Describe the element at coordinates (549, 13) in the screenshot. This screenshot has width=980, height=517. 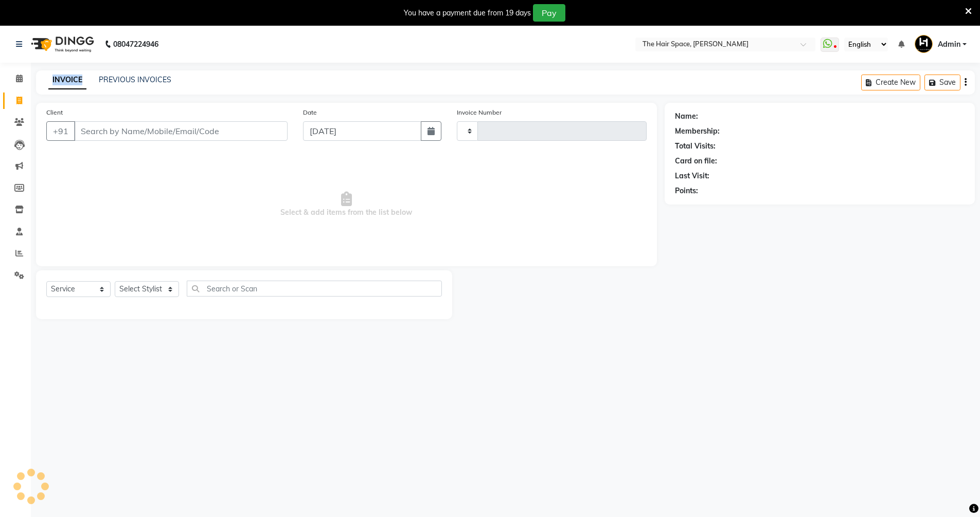
I see `button: Pay` at that location.